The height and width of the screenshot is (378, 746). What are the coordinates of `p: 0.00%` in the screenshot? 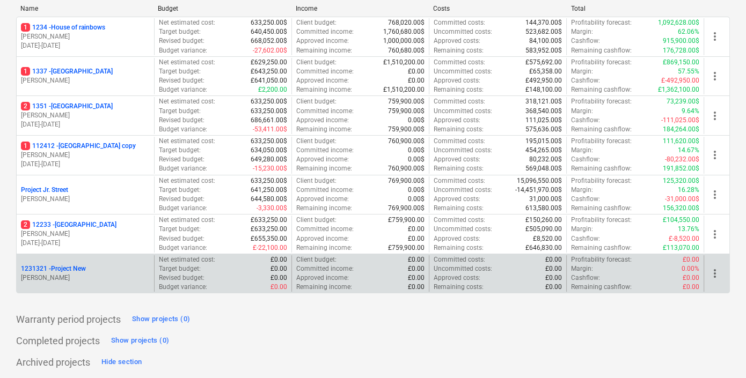 It's located at (690, 269).